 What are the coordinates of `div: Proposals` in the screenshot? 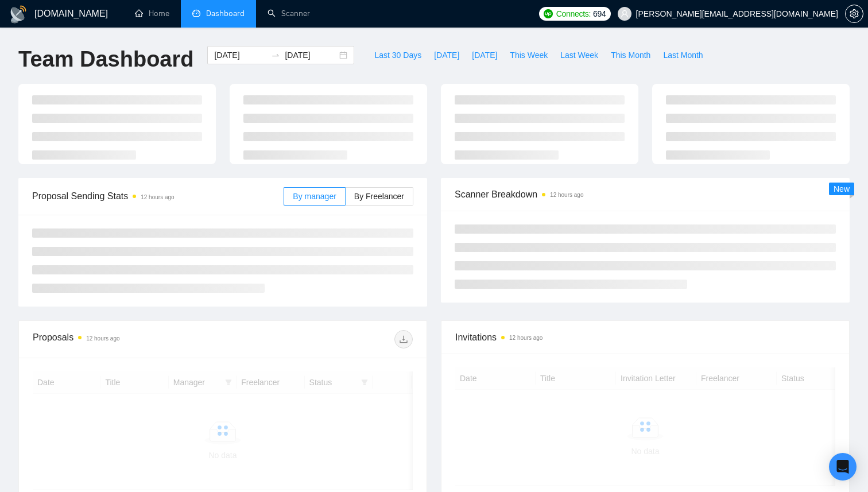 It's located at (127, 339).